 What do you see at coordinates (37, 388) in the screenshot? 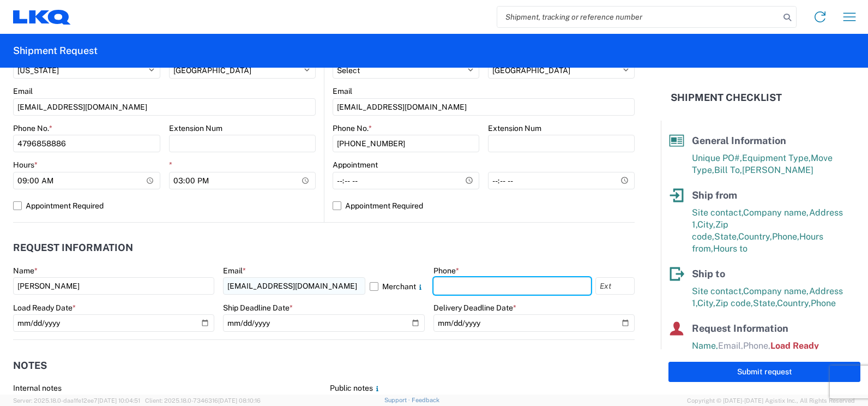
I see `label: Internal notes` at bounding box center [37, 388].